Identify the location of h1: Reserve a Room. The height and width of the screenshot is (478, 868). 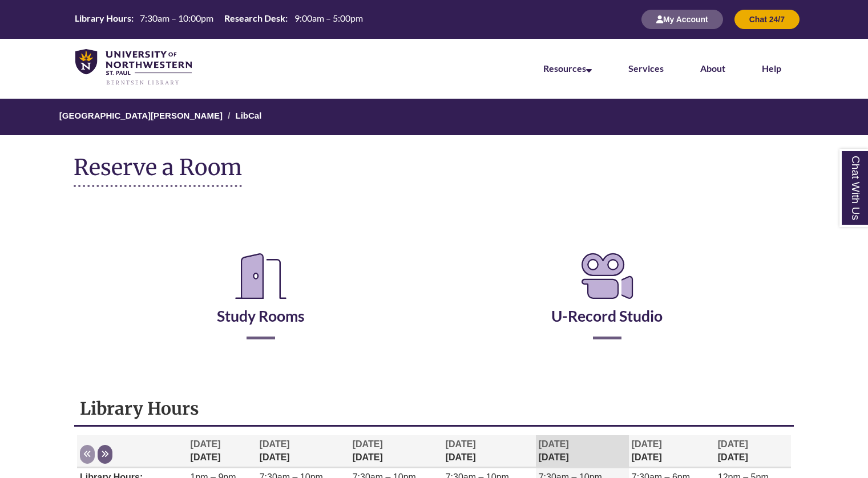
(157, 171).